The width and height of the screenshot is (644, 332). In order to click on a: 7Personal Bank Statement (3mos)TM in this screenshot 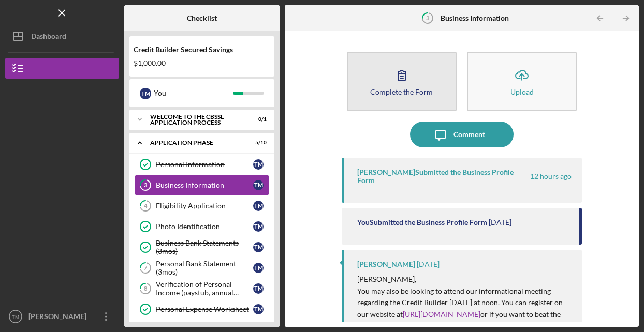, I will do `click(202, 268)`.